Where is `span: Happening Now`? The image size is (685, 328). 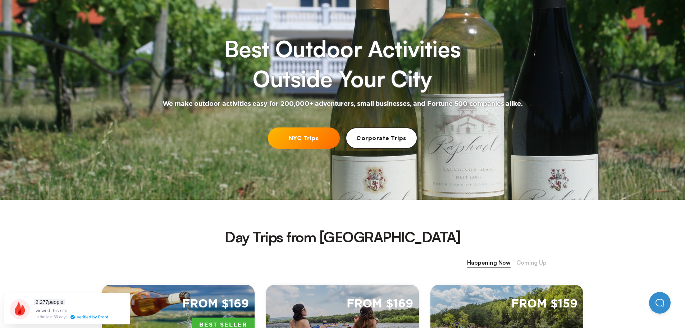 span: Happening Now is located at coordinates (489, 262).